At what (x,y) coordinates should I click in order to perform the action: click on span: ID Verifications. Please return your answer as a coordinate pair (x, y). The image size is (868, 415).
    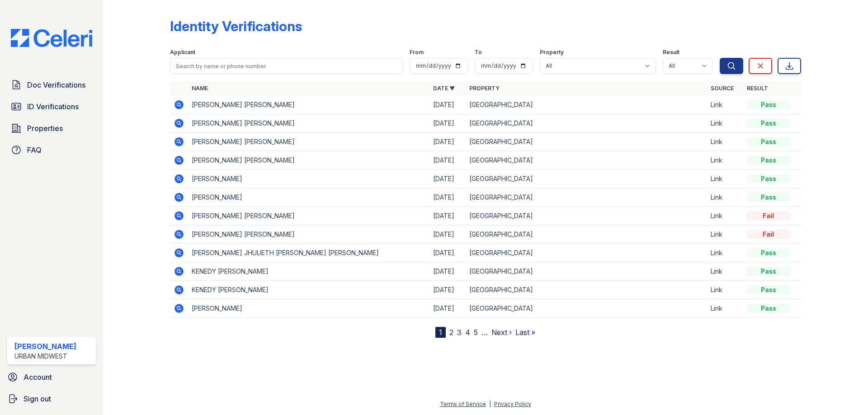
    Looking at the image, I should click on (53, 106).